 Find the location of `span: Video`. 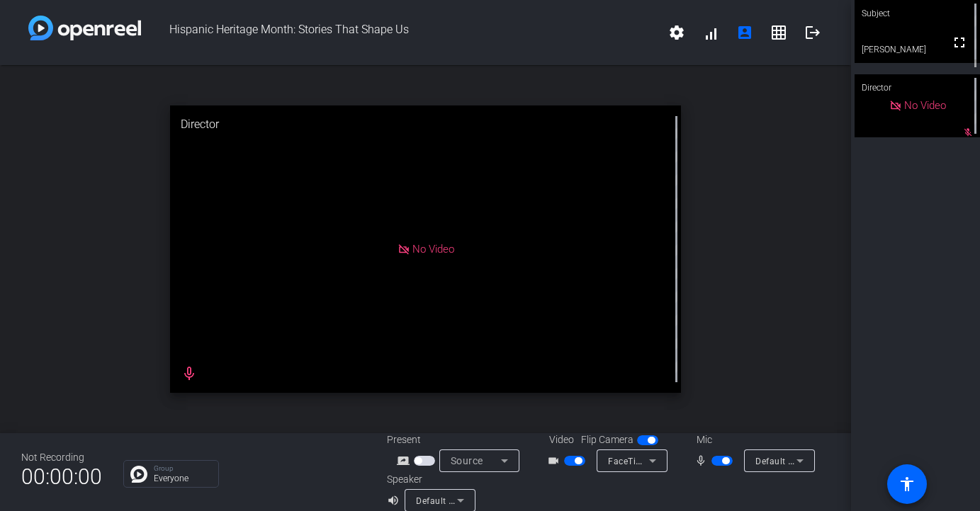

span: Video is located at coordinates (561, 440).